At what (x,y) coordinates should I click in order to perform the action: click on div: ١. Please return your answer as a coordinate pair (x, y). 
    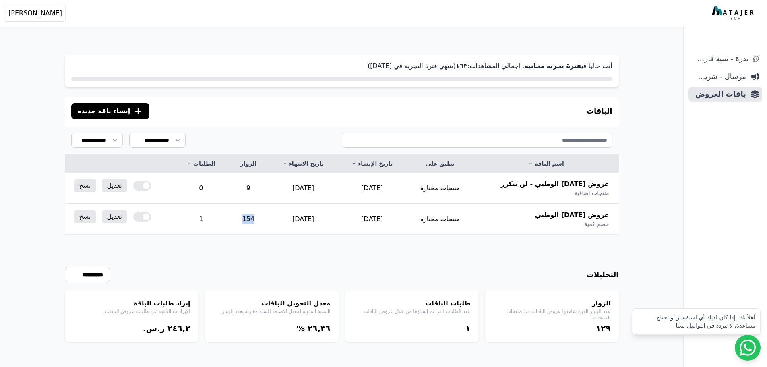
    Looking at the image, I should click on (412, 328).